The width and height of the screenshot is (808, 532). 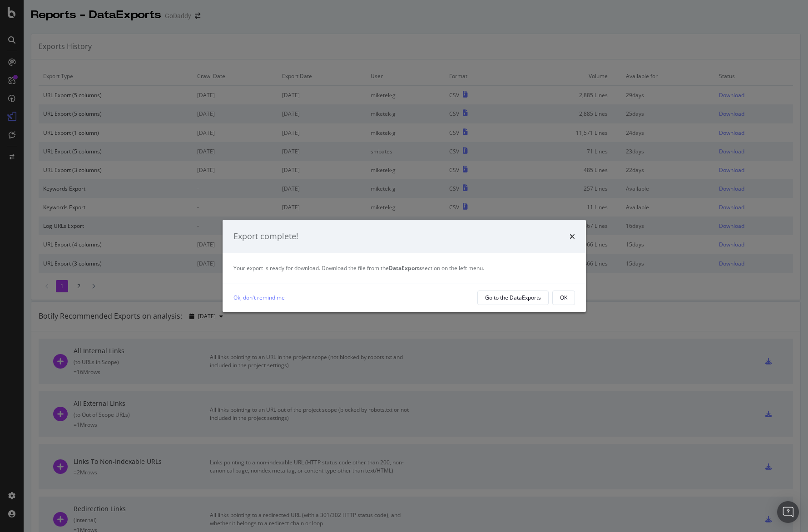 I want to click on div: Open Intercom Messenger, so click(x=788, y=512).